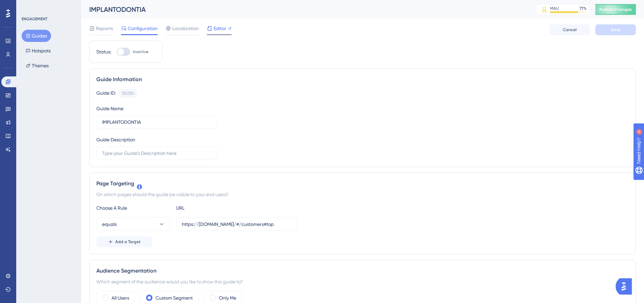  Describe the element at coordinates (157, 122) in the screenshot. I see `input: Type your Guide’s Name here` at that location.